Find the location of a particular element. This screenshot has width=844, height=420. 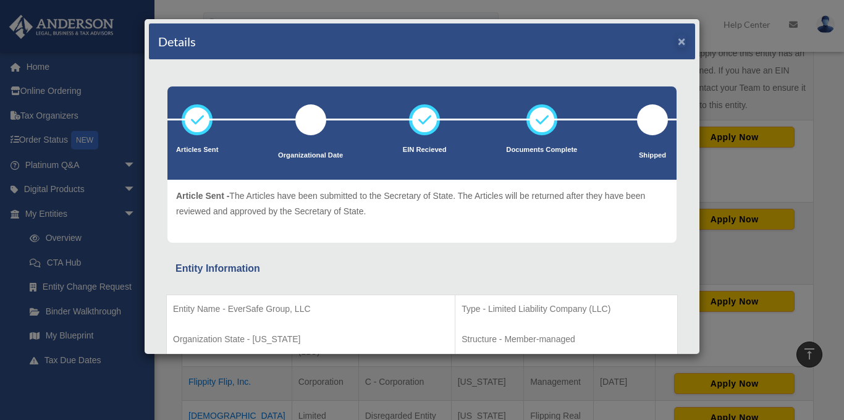

p: The Articles have been submitted to the Secretary of State. The Articles will be returned after t... is located at coordinates (422, 203).